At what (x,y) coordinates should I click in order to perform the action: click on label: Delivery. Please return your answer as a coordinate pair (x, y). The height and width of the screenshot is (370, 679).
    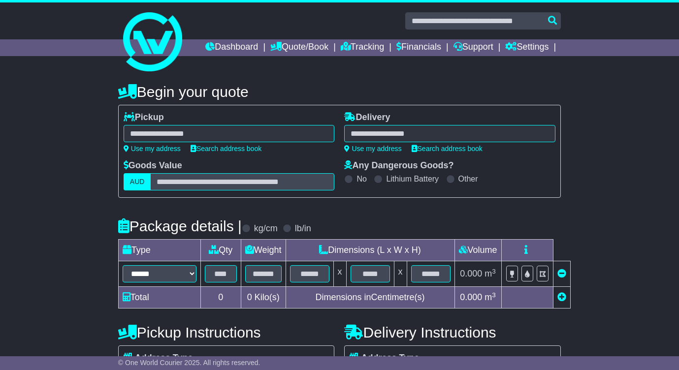
    Looking at the image, I should click on (367, 118).